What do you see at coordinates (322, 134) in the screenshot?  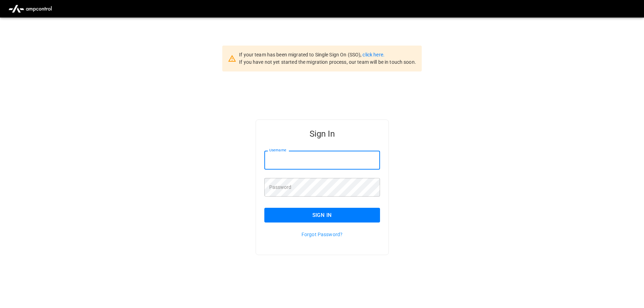 I see `h5: Sign In` at bounding box center [322, 134].